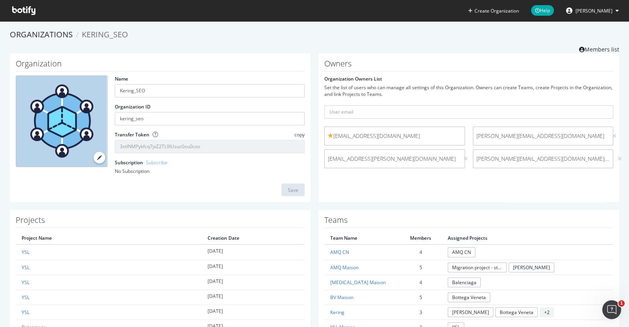 The height and width of the screenshot is (327, 629). I want to click on div: No Subscription, so click(209, 171).